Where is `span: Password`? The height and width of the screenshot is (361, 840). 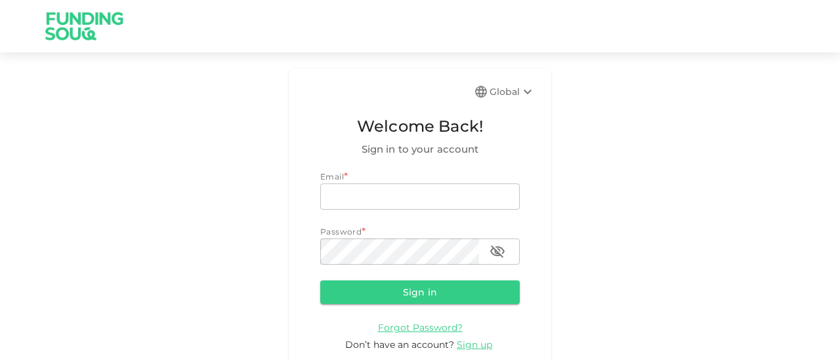
span: Password is located at coordinates (340, 232).